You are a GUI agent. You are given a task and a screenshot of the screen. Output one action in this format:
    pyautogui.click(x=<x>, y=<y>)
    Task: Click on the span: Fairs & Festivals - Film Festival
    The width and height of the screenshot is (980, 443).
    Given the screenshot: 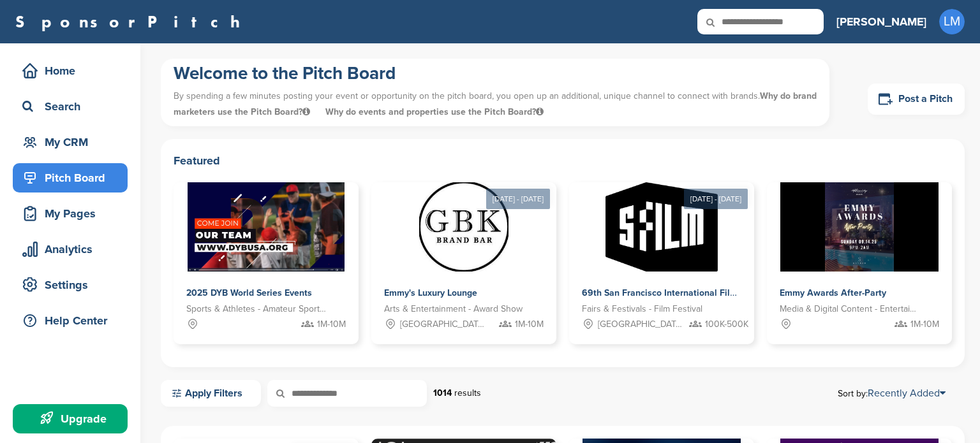 What is the action you would take?
    pyautogui.click(x=641, y=309)
    